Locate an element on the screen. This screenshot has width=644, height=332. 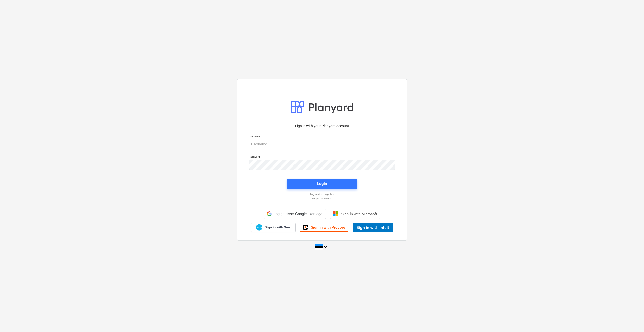
span: Sign in with Microsoft is located at coordinates (359, 214).